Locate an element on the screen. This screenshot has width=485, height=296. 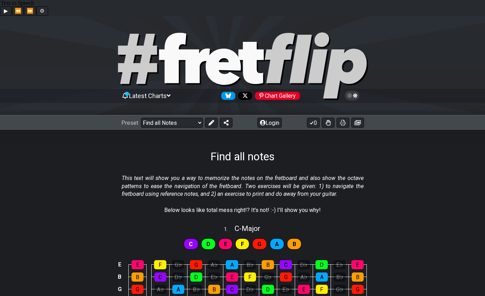
select: Preset is located at coordinates (172, 123).